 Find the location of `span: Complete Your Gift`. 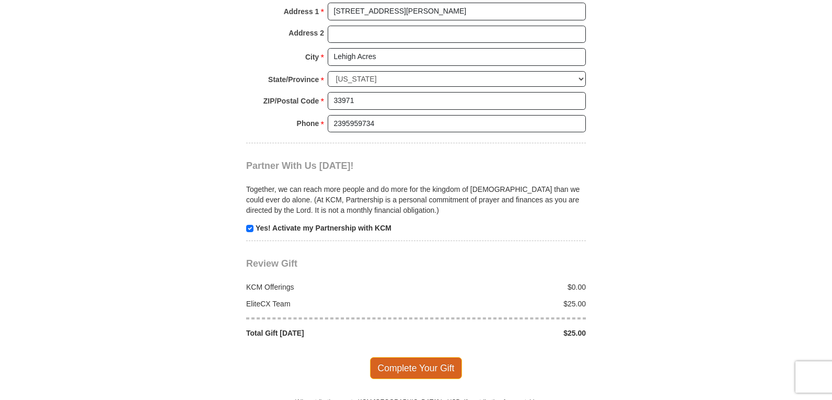

span: Complete Your Gift is located at coordinates (416, 368).